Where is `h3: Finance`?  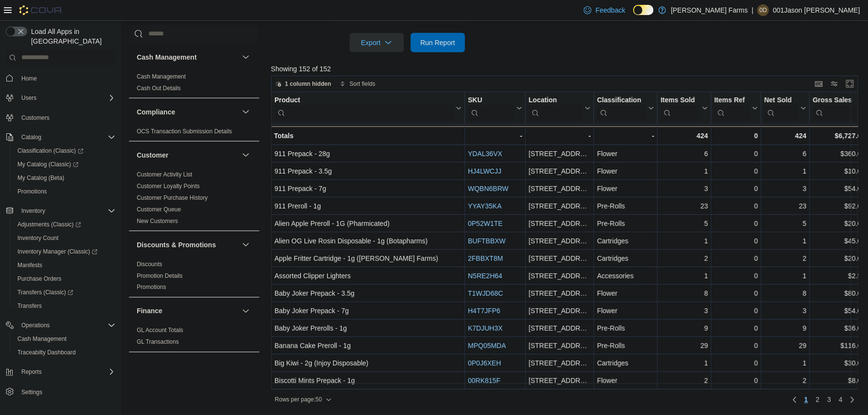
h3: Finance is located at coordinates (150, 311).